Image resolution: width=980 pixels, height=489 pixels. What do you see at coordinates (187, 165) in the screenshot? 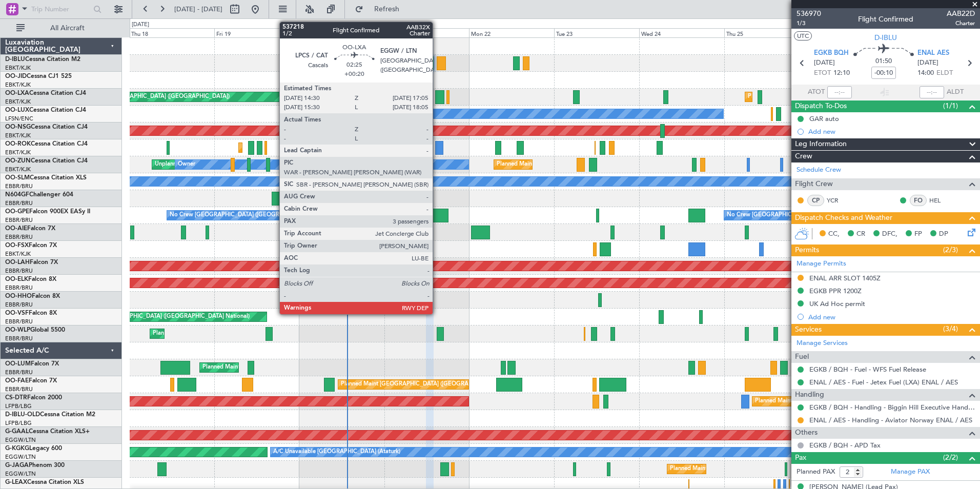
I see `div: Owner` at bounding box center [187, 165].